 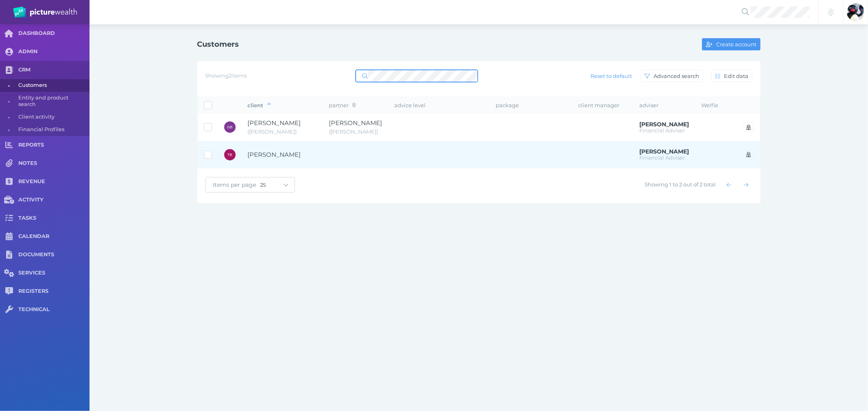 I want to click on span: partner, so click(x=342, y=105).